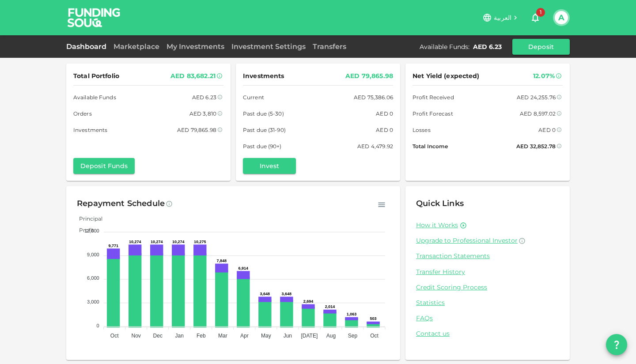 The height and width of the screenshot is (364, 636). I want to click on tspan: Dec, so click(158, 336).